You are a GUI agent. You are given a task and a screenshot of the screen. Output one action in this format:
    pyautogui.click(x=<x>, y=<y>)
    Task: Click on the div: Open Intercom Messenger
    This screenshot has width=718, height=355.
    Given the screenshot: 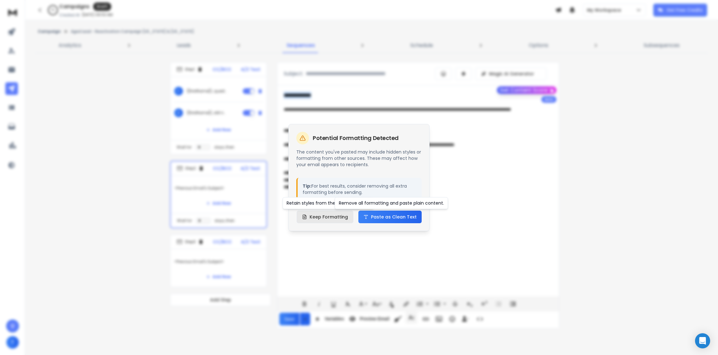 What is the action you would take?
    pyautogui.click(x=703, y=340)
    